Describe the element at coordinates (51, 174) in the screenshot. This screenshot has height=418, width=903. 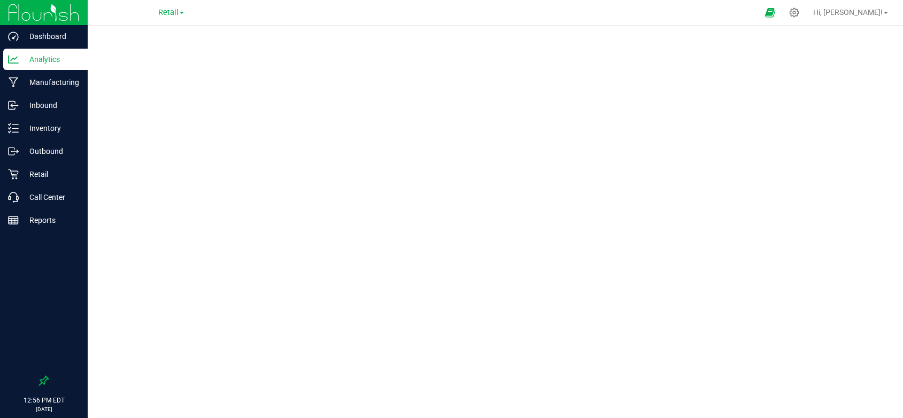
I see `p: Retail` at that location.